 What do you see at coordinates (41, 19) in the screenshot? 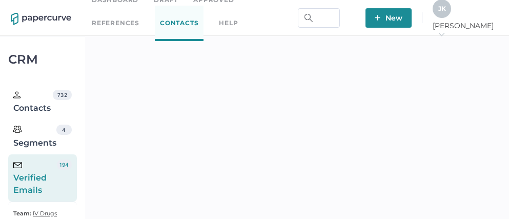
I see `img: papercurve-logo-colour.7244d18c.svg` at bounding box center [41, 19].